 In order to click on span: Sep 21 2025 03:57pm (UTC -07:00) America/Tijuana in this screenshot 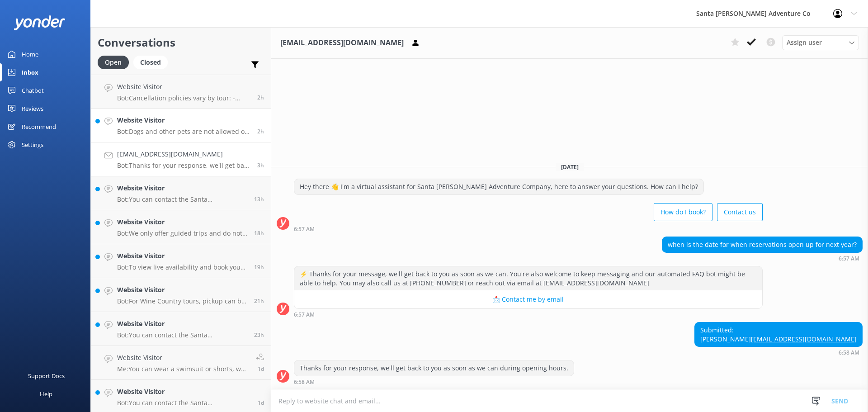, I will do `click(259, 233)`.